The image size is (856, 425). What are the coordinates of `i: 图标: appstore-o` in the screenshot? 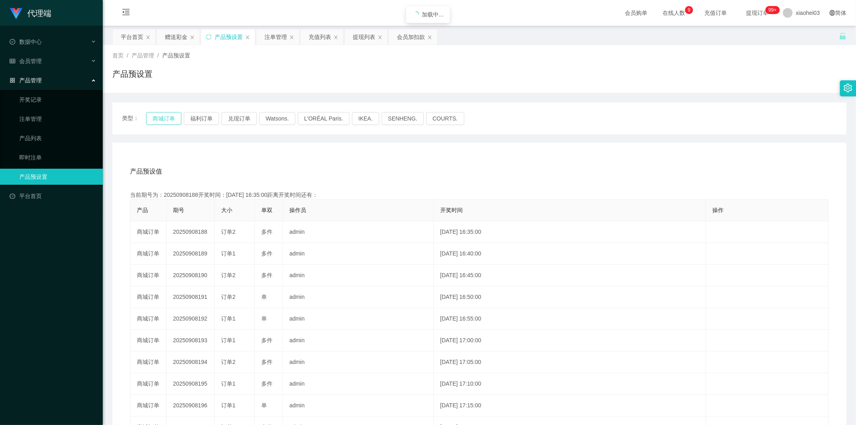 It's located at (12, 80).